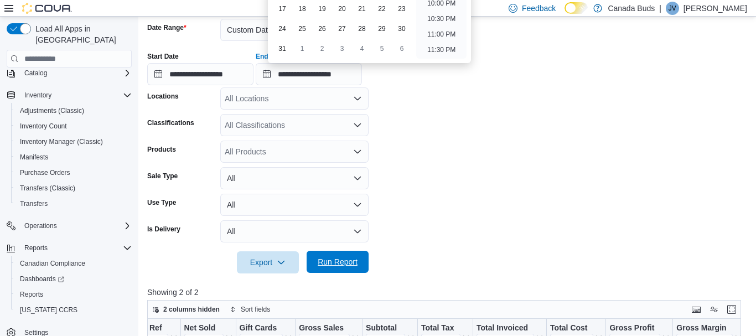 This screenshot has height=336, width=756. Describe the element at coordinates (324, 328) in the screenshot. I see `div: Gross Sales` at that location.